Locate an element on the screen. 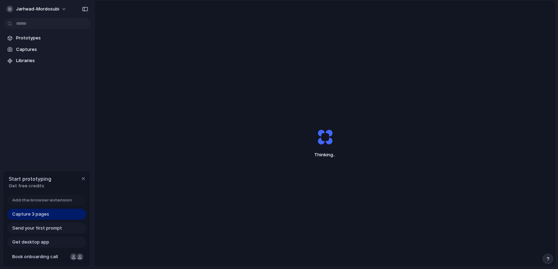 This screenshot has height=269, width=558. a: Libraries is located at coordinates (47, 61).